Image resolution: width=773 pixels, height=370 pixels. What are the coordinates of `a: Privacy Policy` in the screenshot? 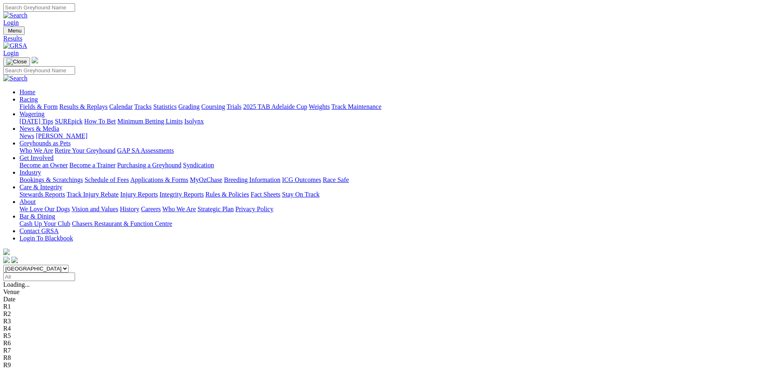 It's located at (255, 209).